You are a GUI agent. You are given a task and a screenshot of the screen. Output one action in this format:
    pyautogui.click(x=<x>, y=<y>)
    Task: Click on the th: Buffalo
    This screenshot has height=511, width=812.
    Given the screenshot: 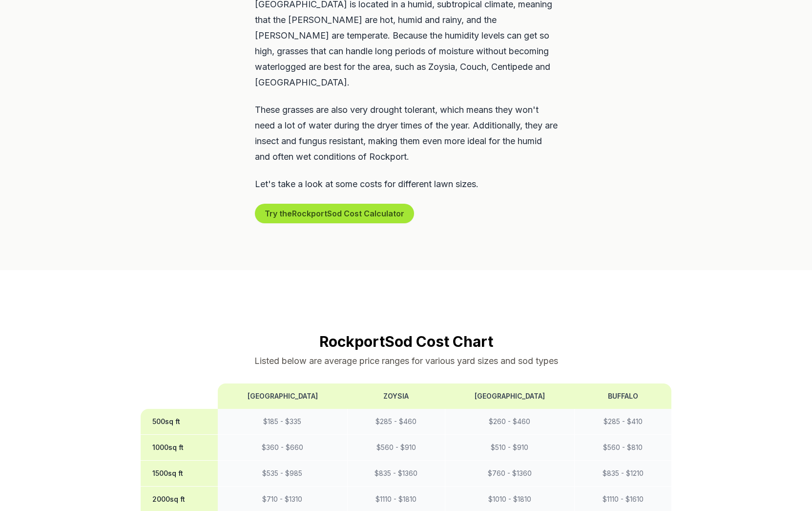 What is the action you would take?
    pyautogui.click(x=622, y=396)
    